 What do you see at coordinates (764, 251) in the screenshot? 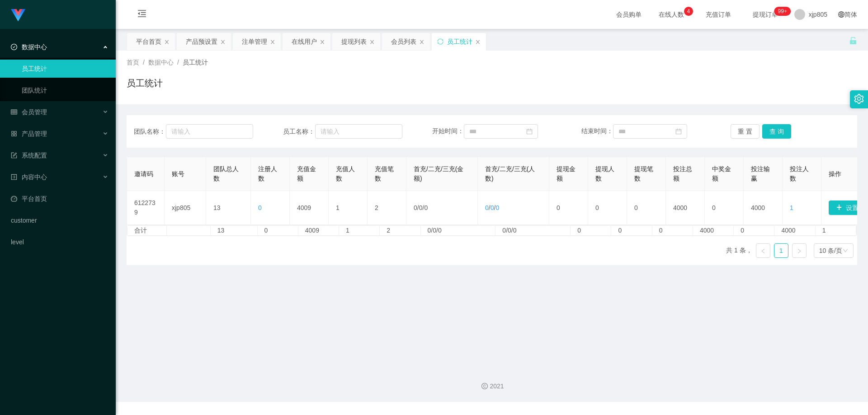
I see `i: 图标: left` at bounding box center [764, 251].